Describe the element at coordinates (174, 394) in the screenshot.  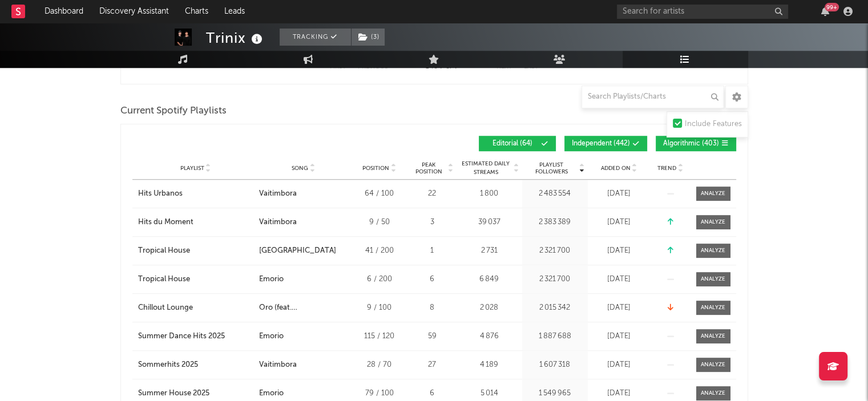
I see `div: Summer House 2025` at that location.